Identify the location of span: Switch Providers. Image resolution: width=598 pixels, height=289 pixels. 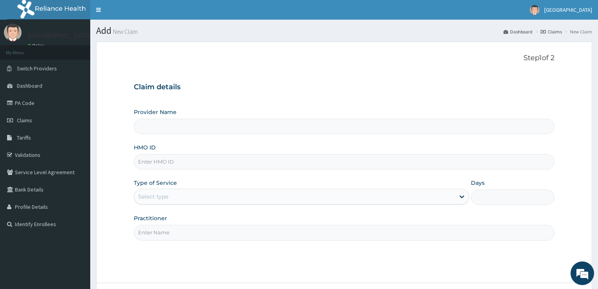
(37, 68).